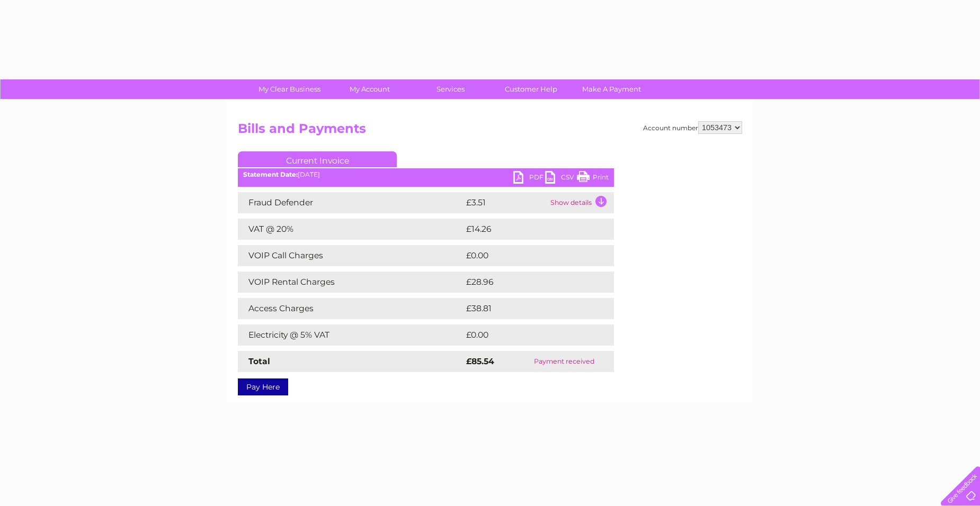 The width and height of the screenshot is (980, 506). Describe the element at coordinates (531, 89) in the screenshot. I see `a: Customer Help` at that location.